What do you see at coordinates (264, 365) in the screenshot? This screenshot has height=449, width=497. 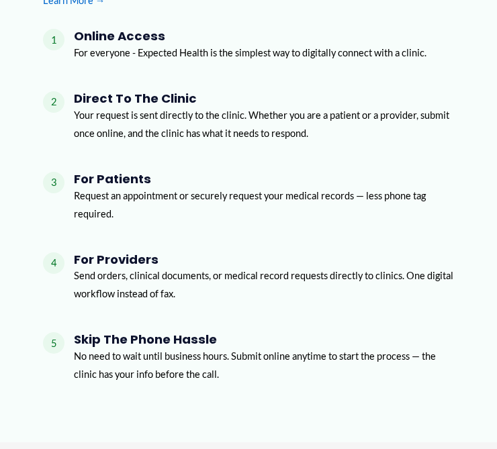 I see `p: No need to wait until business hours. Submit online anytime to start the process — the clinic has...` at bounding box center [264, 365].